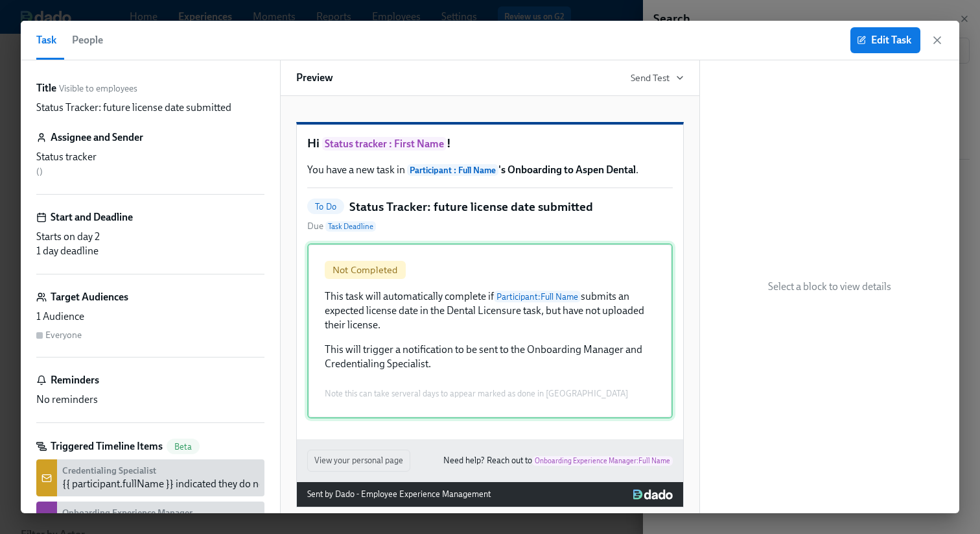 This screenshot has width=980, height=534. I want to click on h6: Start and Deadline, so click(91, 218).